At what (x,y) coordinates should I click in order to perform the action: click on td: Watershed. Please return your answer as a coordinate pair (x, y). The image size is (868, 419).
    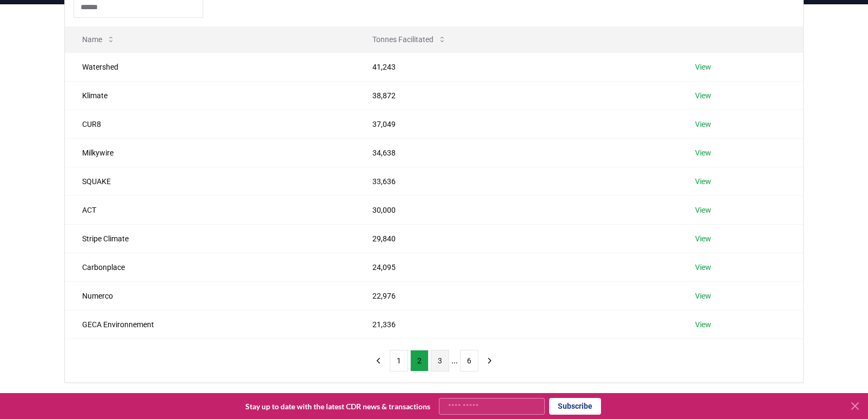
    Looking at the image, I should click on (209, 67).